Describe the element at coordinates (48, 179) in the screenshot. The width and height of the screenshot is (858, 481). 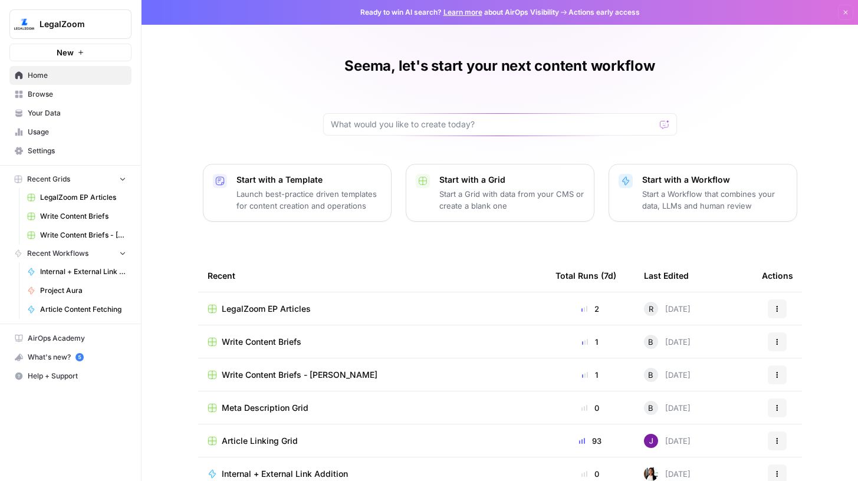
I see `span: Recent Grids` at that location.